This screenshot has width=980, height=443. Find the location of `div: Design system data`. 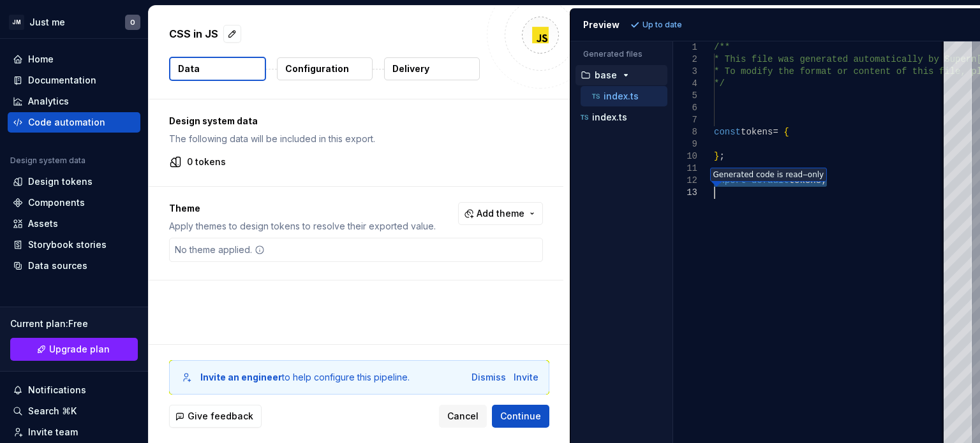

div: Design system data is located at coordinates (48, 160).